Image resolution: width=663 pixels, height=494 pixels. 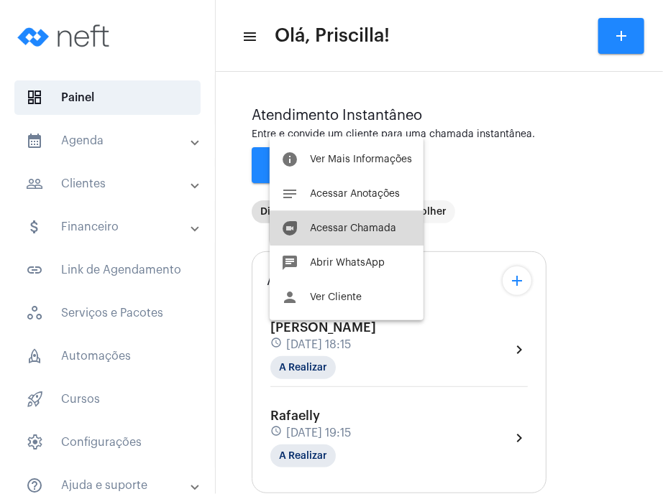 What do you see at coordinates (290, 194) in the screenshot?
I see `mat-icon: notes` at bounding box center [290, 194].